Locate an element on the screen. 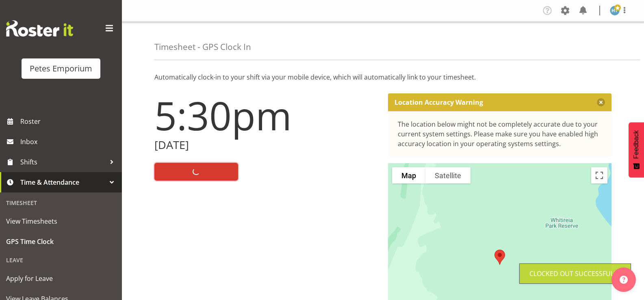 The width and height of the screenshot is (644, 300). span: GPS Time Clock is located at coordinates (61, 242).